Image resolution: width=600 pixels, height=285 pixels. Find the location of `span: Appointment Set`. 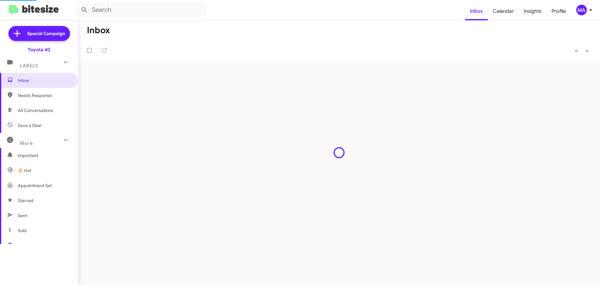

span: Appointment Set is located at coordinates (35, 185).